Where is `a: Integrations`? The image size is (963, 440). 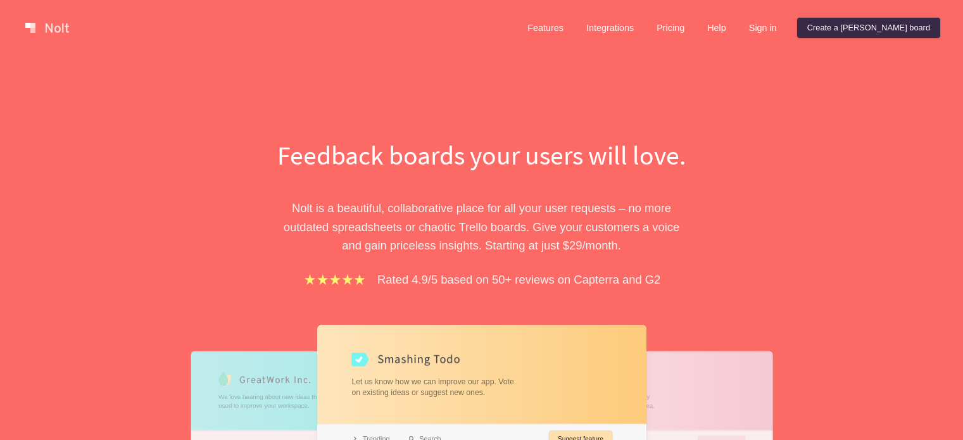
a: Integrations is located at coordinates (609, 28).